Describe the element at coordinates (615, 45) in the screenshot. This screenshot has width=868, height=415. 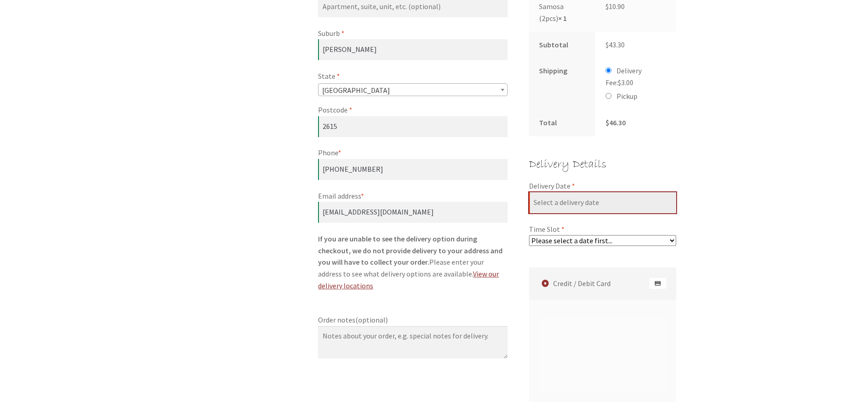
I see `bdi: 43.30` at that location.